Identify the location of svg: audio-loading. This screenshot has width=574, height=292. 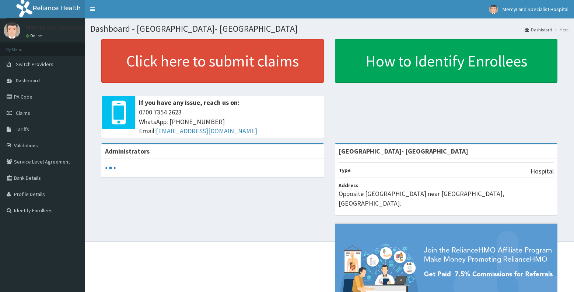
(111, 168).